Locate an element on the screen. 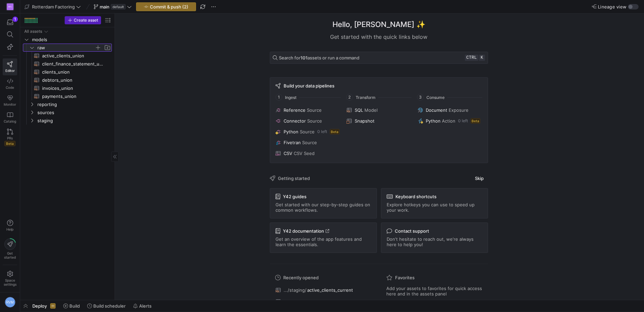 The width and height of the screenshot is (644, 312). span: Alerts is located at coordinates (145, 306).